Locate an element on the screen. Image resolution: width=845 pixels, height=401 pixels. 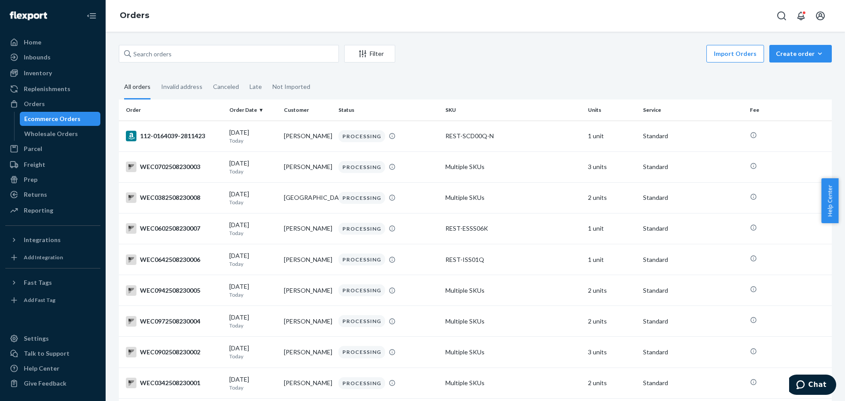
div: Create order is located at coordinates (801, 54).